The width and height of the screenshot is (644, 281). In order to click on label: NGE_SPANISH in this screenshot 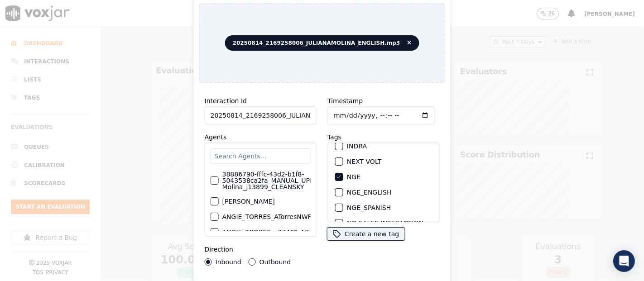, I will do `click(369, 208)`.